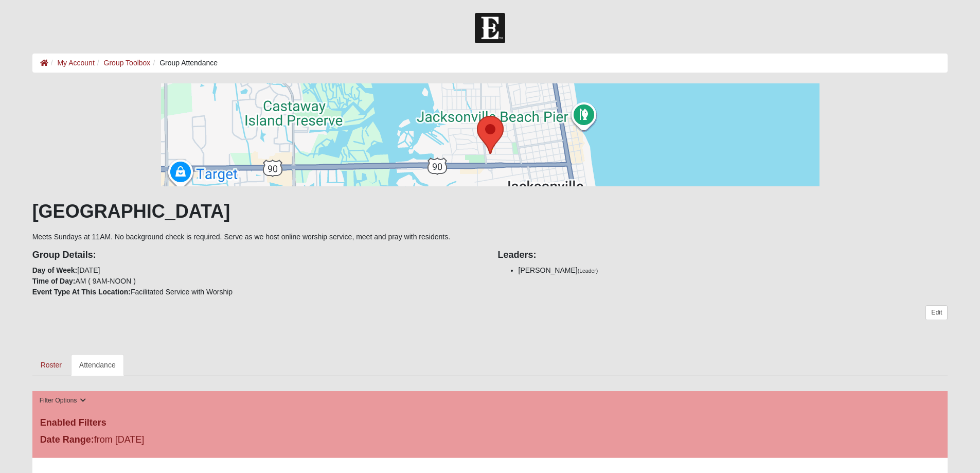  What do you see at coordinates (490, 423) in the screenshot?
I see `h4: Enabled Filters` at bounding box center [490, 423].